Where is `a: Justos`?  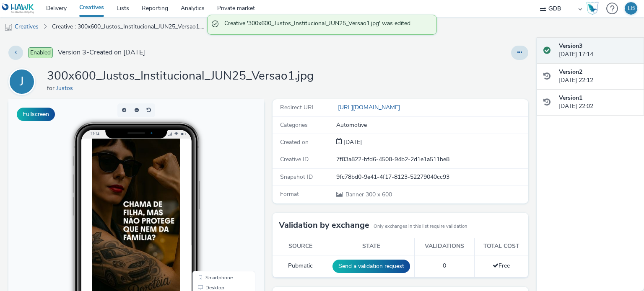
a: Justos is located at coordinates (66, 88).